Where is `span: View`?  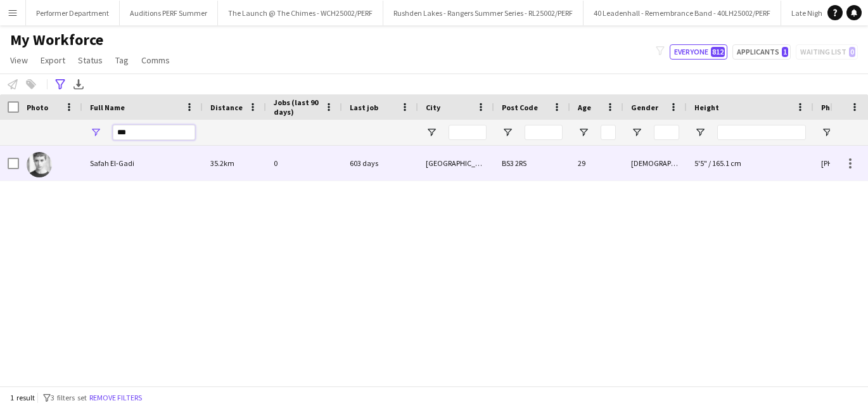
span: View is located at coordinates (19, 60).